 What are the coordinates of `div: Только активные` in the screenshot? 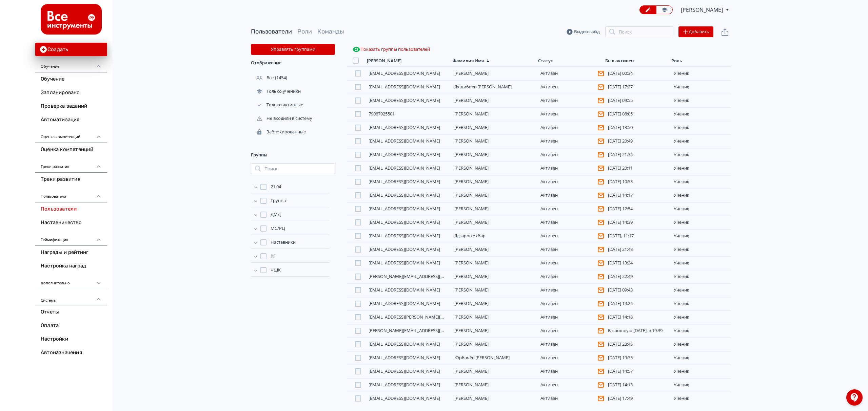 It's located at (278, 105).